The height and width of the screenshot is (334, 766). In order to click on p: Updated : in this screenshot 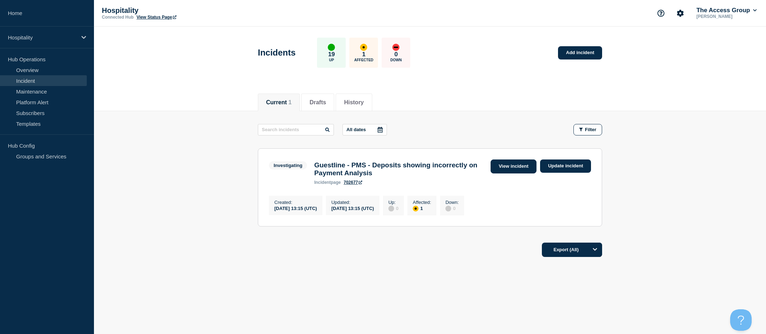, I will do `click(352, 202)`.